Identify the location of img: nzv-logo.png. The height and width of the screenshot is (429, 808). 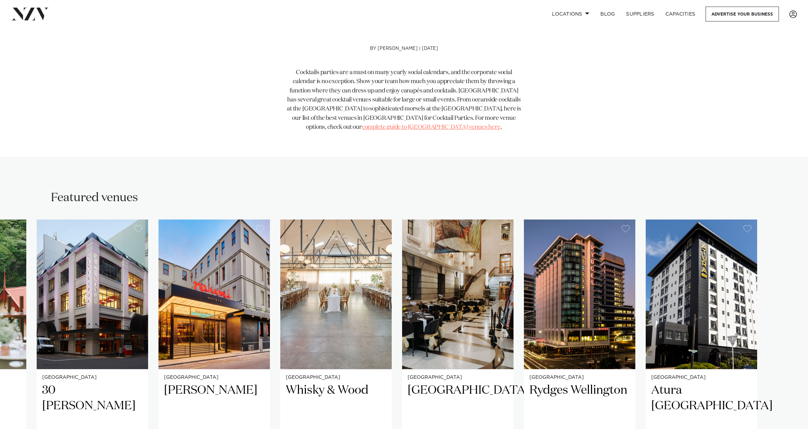
(30, 14).